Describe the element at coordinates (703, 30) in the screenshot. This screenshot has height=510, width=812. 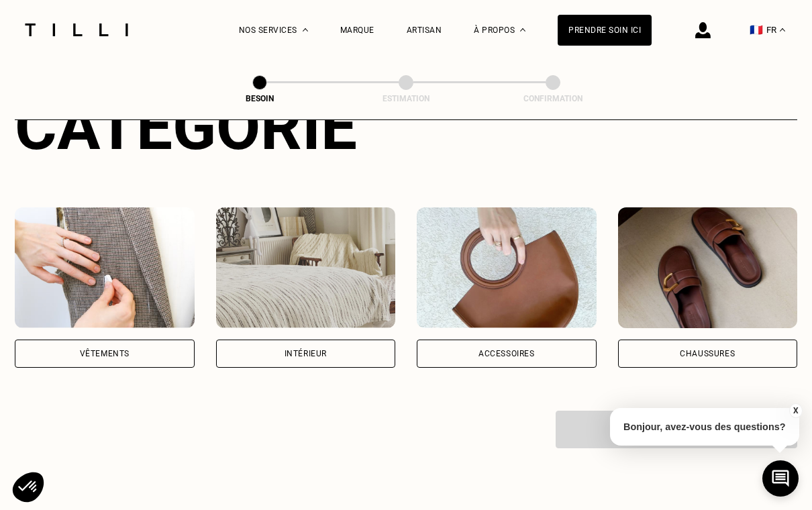
I see `img: icône connexion` at that location.